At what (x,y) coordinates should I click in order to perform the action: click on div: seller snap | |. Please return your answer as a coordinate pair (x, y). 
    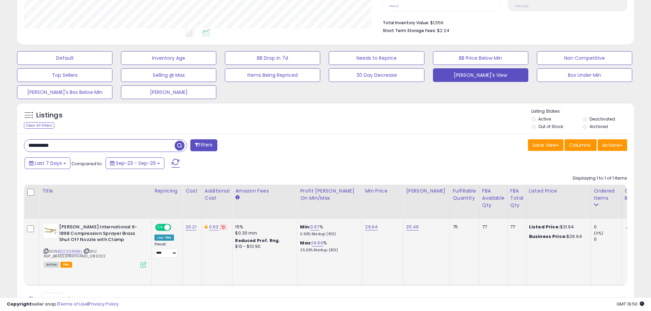
    Looking at the image, I should click on (63, 304).